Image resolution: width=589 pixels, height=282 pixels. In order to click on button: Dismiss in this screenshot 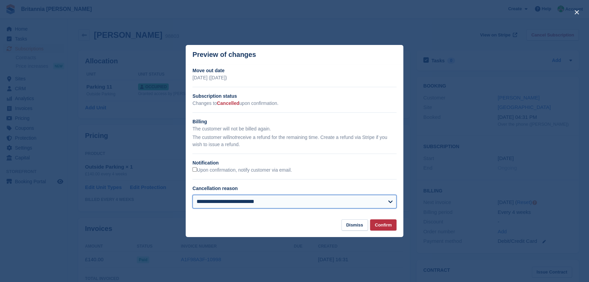, I will do `click(355, 224)`.